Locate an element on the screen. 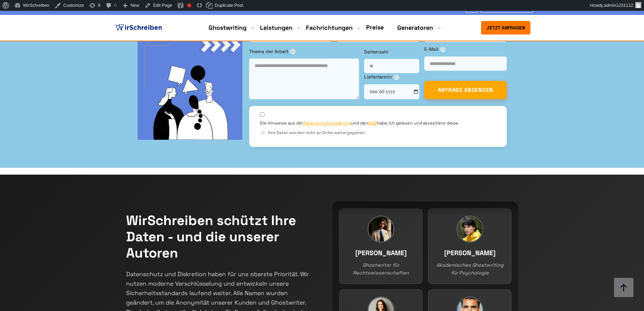 The image size is (644, 311). img: button top is located at coordinates (624, 288).